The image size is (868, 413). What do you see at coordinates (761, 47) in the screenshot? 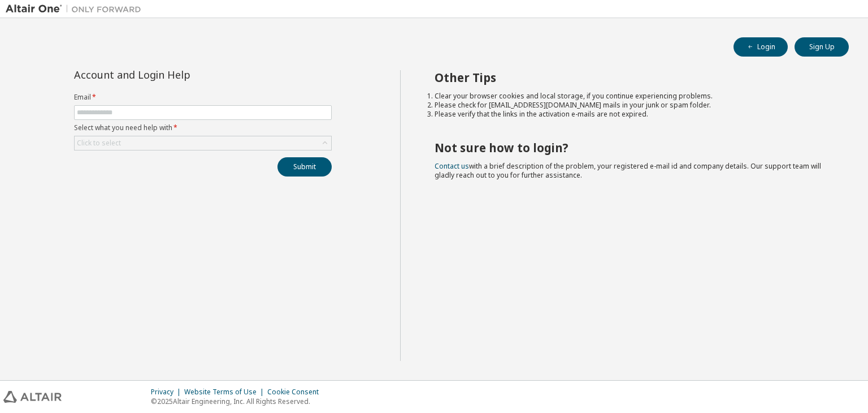
I see `button: Login` at bounding box center [761, 47].